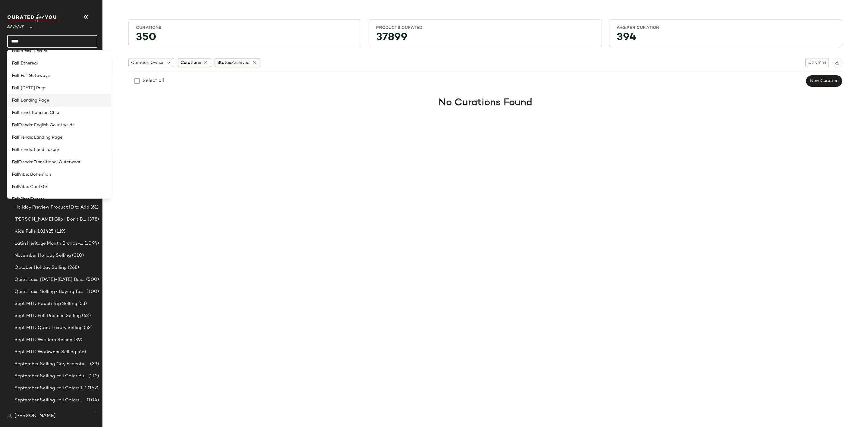  I want to click on span: Vibe: Femme, so click(32, 199).